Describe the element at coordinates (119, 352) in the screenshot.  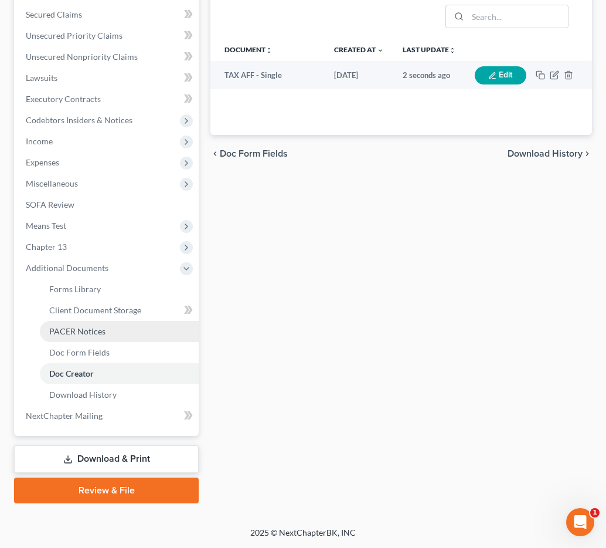
I see `a: Doc Form Fields` at that location.